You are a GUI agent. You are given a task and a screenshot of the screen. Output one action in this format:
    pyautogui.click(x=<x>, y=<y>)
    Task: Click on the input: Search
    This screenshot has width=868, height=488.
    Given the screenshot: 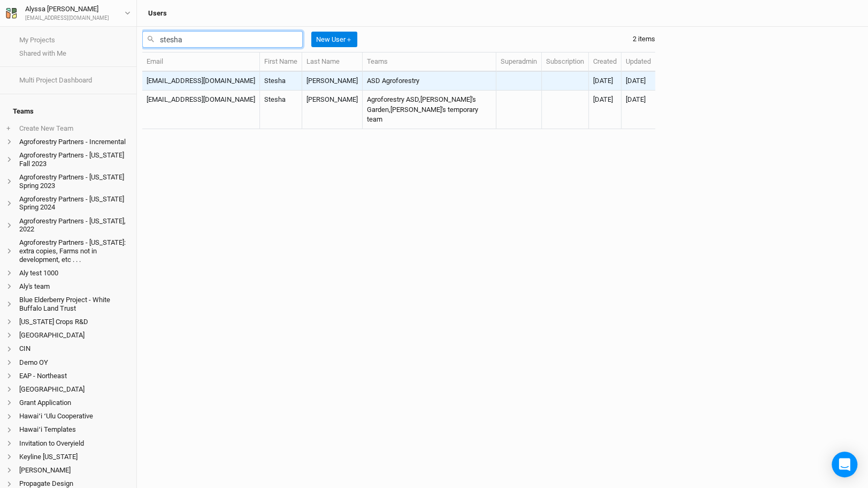 What is the action you would take?
    pyautogui.click(x=222, y=39)
    